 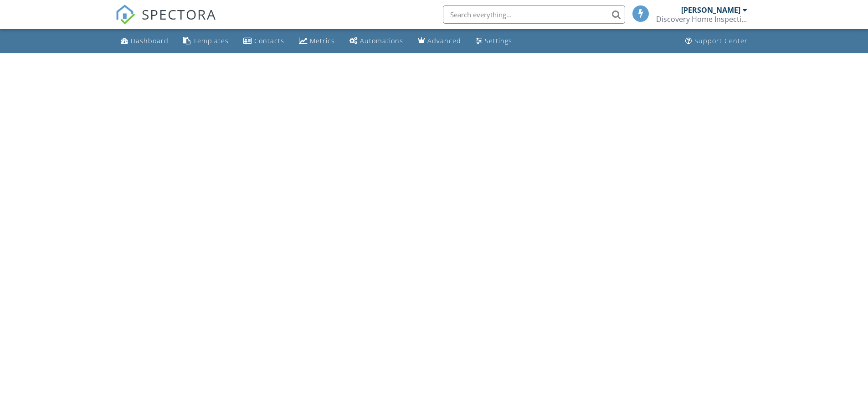 I want to click on div: Advanced, so click(x=445, y=40).